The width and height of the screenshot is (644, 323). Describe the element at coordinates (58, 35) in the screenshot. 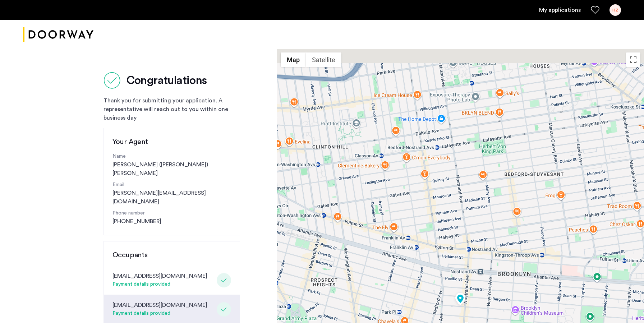

I see `img: logo` at that location.